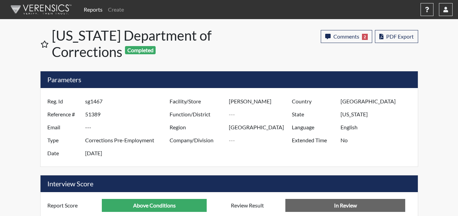 The image size is (458, 216). I want to click on a: Reports, so click(93, 10).